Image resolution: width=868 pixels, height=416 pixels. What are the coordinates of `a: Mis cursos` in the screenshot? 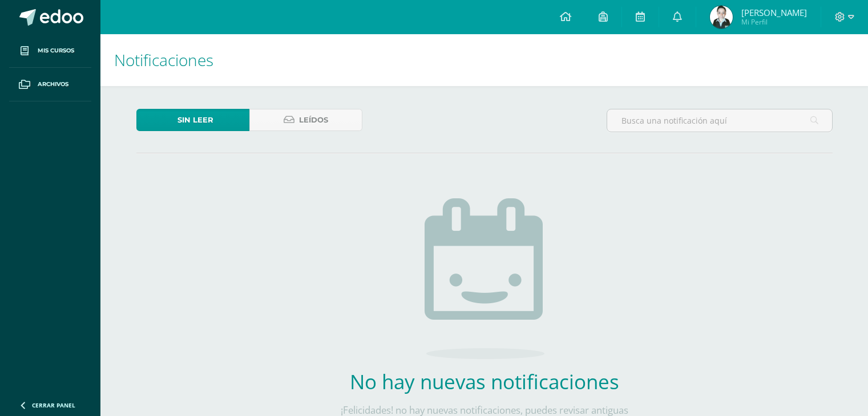 It's located at (51, 51).